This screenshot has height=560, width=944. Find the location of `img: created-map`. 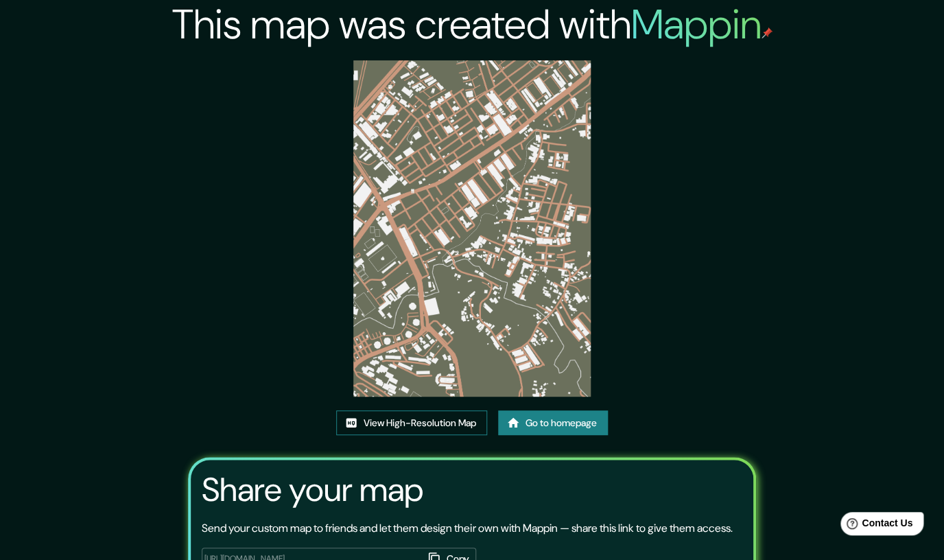

img: created-map is located at coordinates (472, 228).